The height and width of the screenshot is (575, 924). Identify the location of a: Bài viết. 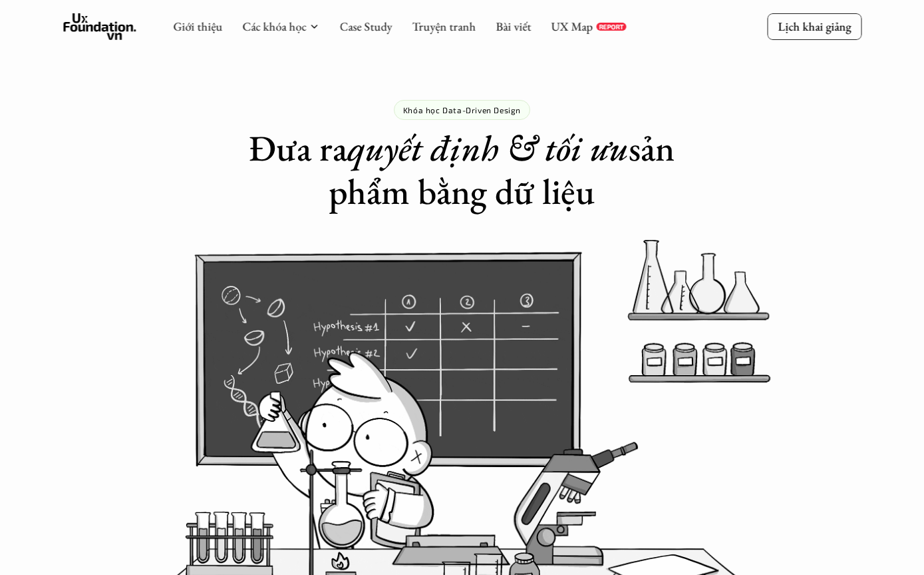
(513, 26).